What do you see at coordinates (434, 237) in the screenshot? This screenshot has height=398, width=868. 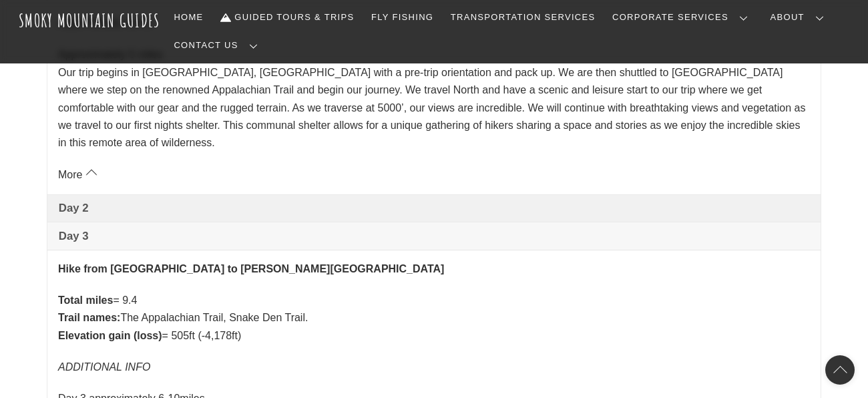 I see `span: Day 3` at bounding box center [434, 237].